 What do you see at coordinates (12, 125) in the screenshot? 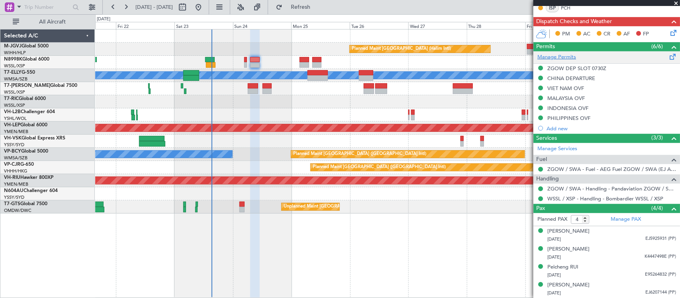
I see `span: VH-LEP` at bounding box center [12, 125].